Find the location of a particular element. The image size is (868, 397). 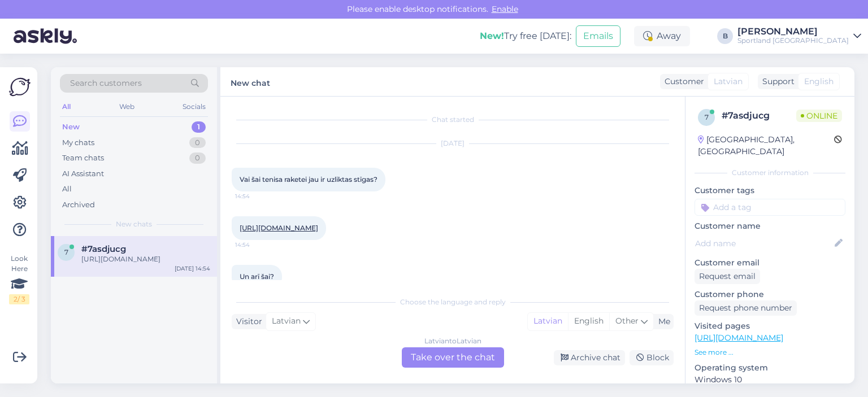

div: Me is located at coordinates (662, 322).